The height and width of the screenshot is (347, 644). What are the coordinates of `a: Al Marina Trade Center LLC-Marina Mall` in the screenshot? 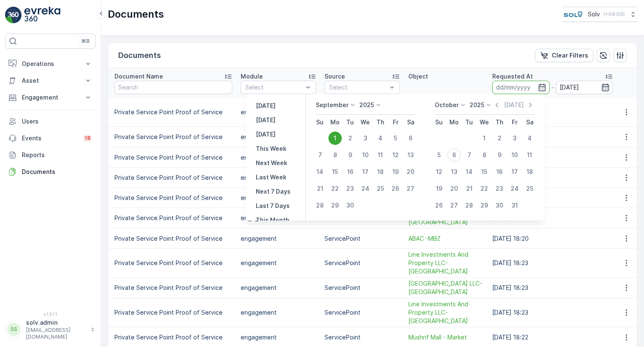 It's located at (446, 288).